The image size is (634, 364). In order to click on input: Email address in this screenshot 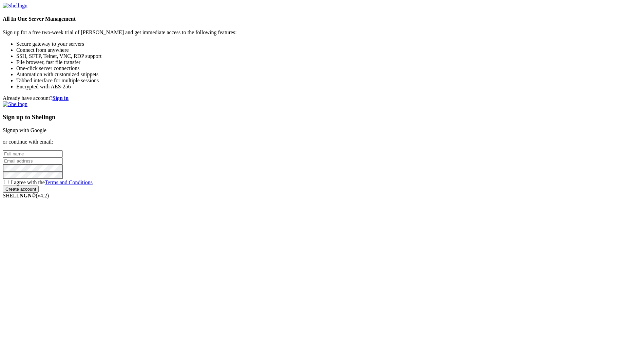, I will do `click(33, 161)`.